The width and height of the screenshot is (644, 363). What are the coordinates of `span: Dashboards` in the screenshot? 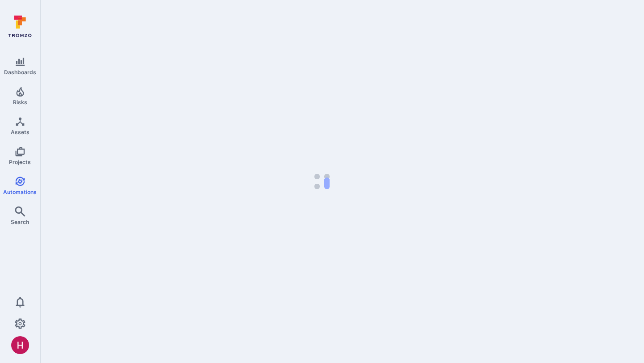 It's located at (20, 72).